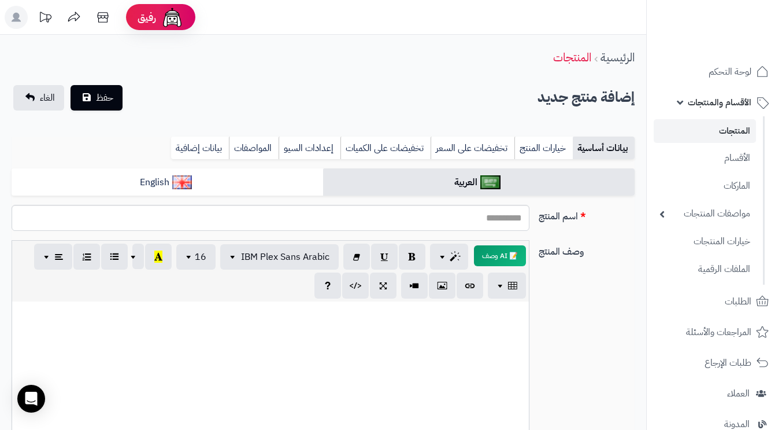  I want to click on button: 16, so click(196, 257).